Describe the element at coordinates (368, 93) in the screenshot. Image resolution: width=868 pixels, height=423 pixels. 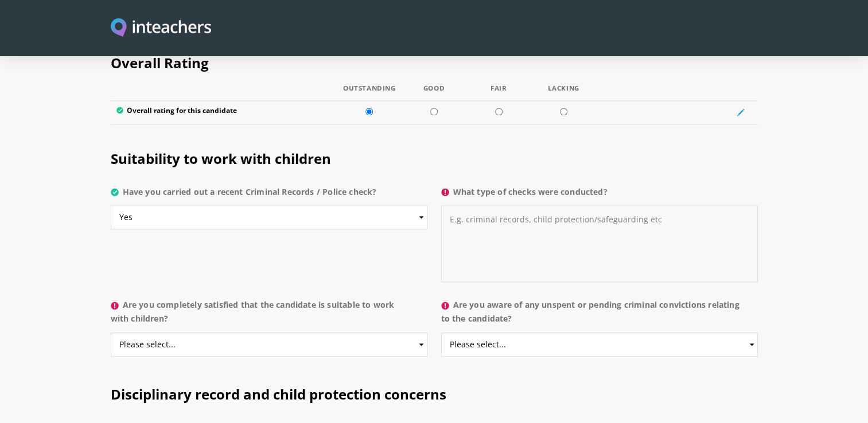
I see `th: Outstanding` at that location.